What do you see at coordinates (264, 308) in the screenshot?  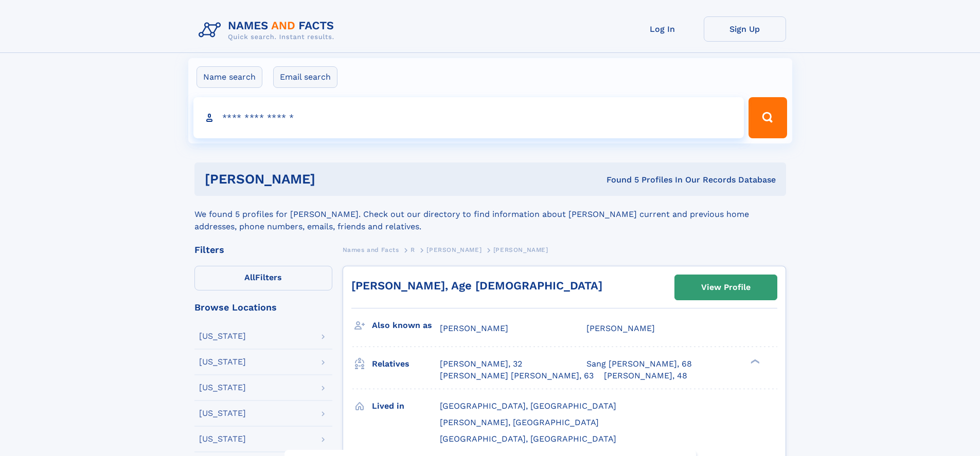 I see `div: Browse Locations` at bounding box center [264, 308].